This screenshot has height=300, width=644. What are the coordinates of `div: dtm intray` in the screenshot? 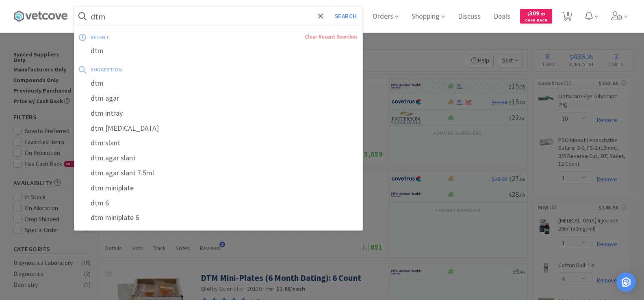 It's located at (218, 113).